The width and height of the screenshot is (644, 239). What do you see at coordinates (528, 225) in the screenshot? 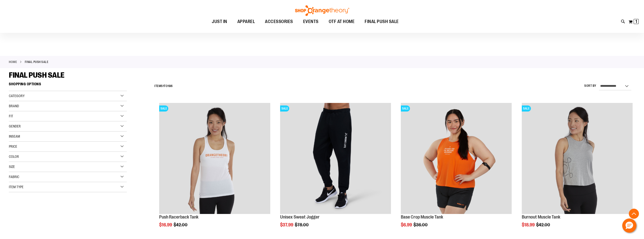
I see `span: $18.99` at bounding box center [528, 225].